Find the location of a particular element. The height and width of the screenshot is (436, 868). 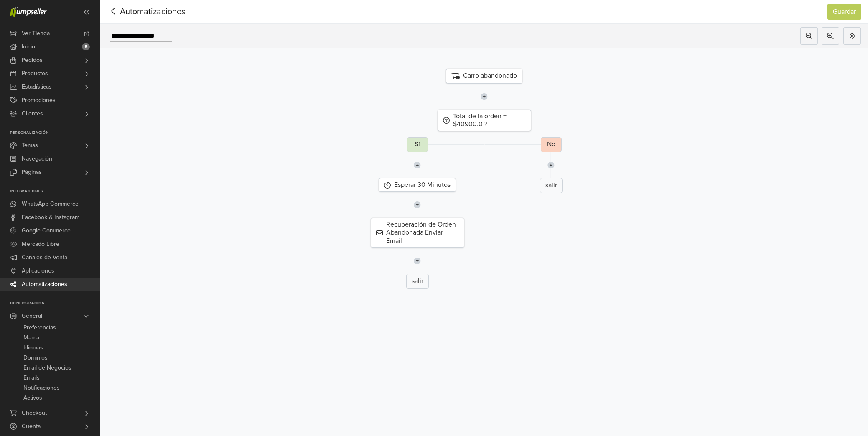

span: Mercado Libre is located at coordinates (40, 244).